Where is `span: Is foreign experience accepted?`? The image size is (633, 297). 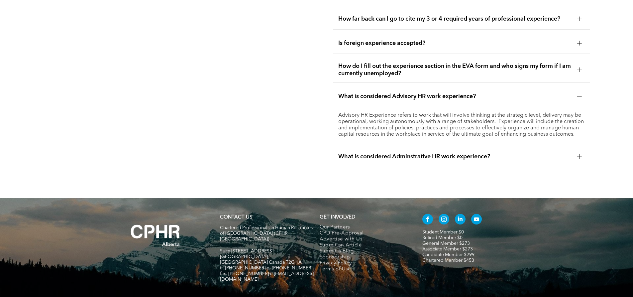 span: Is foreign experience accepted? is located at coordinates (455, 43).